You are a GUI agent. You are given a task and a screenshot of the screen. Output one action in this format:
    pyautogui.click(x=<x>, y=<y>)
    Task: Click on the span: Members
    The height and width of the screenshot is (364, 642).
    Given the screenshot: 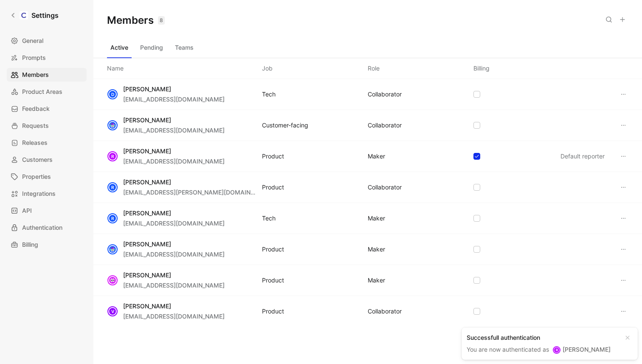 What is the action you would take?
    pyautogui.click(x=35, y=74)
    